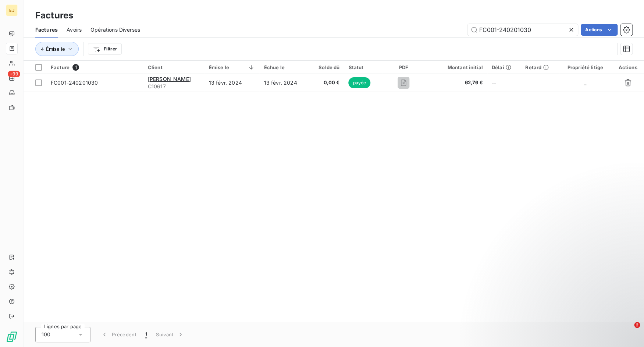 The image size is (644, 347). What do you see at coordinates (14, 74) in the screenshot?
I see `span: +99` at bounding box center [14, 74].